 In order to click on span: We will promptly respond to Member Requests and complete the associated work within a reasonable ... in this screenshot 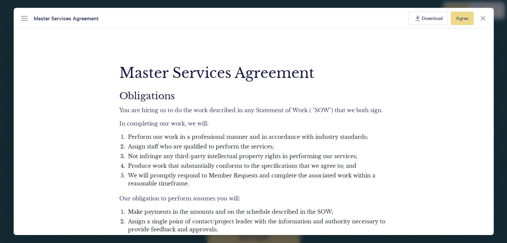, I will do `click(258, 180)`.